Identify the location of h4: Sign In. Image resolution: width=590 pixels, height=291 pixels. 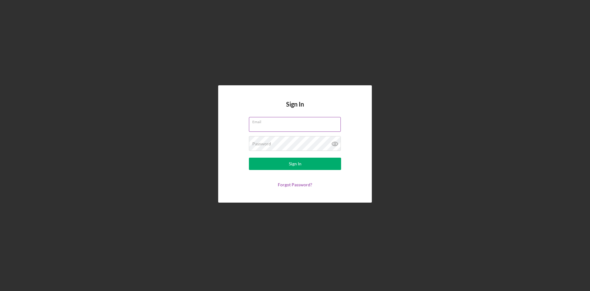
(295, 109).